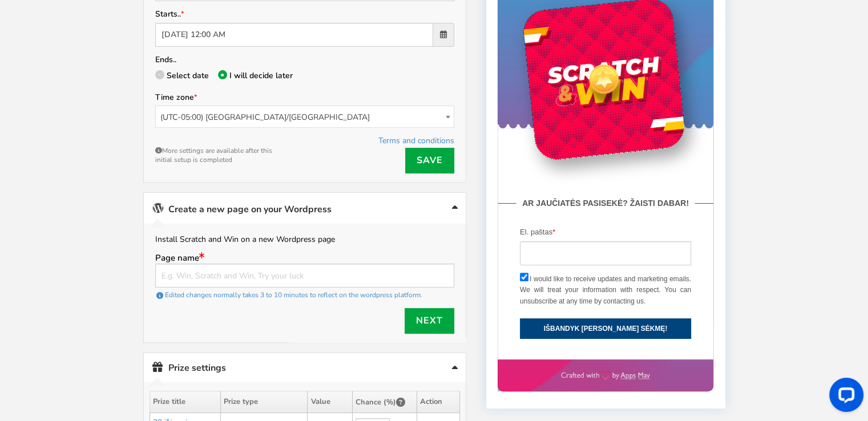  What do you see at coordinates (27, 321) in the screenshot?
I see `input: I would like to receive updates and marketing emails. We will treat your information with respect...` at bounding box center [27, 321].